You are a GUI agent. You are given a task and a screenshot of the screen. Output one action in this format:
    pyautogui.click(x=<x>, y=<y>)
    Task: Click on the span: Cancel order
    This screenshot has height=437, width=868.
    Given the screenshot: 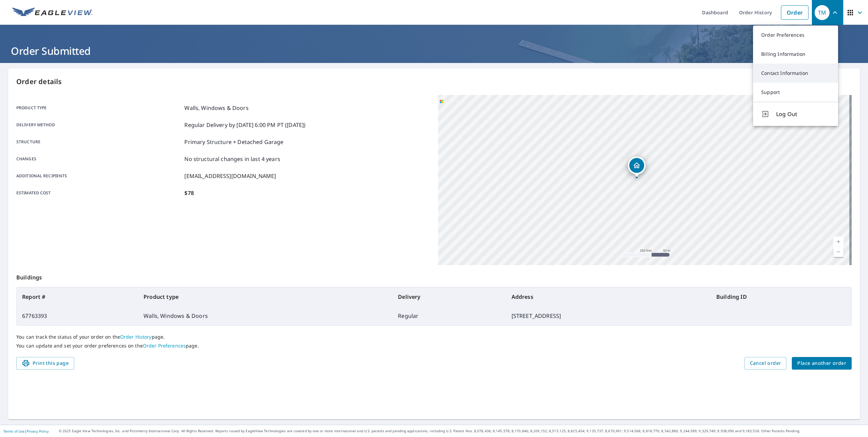 What is the action you would take?
    pyautogui.click(x=766, y=363)
    